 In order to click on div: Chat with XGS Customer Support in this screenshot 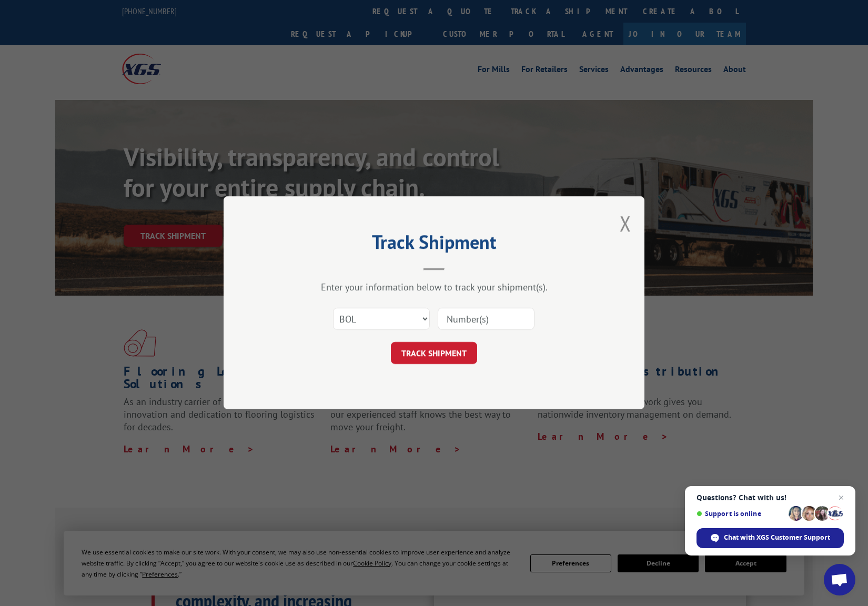, I will do `click(770, 538)`.